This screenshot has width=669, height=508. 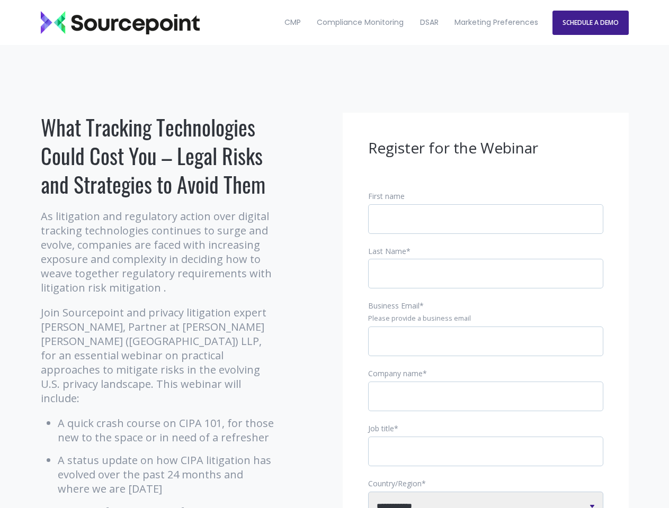 What do you see at coordinates (590, 23) in the screenshot?
I see `a: SCHEDULE A DEMO` at bounding box center [590, 23].